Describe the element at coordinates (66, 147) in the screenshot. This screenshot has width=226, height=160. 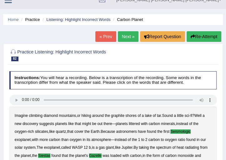
I see `b: called` at that location.